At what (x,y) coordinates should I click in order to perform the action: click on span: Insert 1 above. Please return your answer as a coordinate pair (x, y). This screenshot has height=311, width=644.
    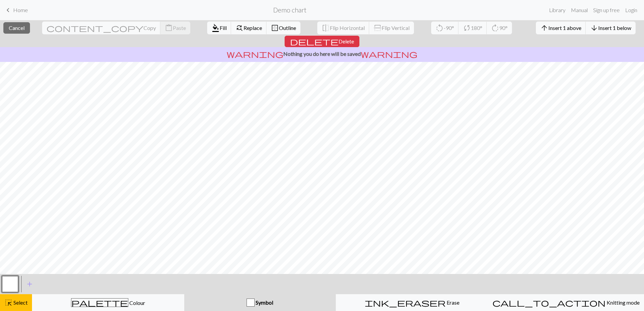
    Looking at the image, I should click on (564, 27).